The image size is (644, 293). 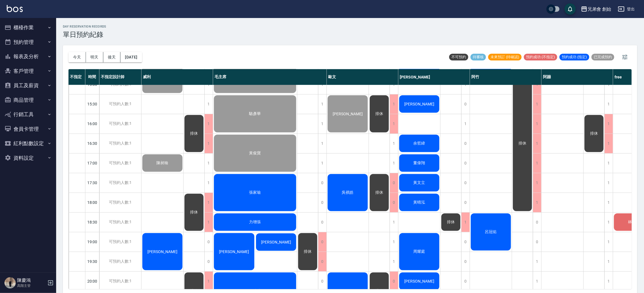 What do you see at coordinates (577, 77) in the screenshot?
I see `div: 阿蹦` at bounding box center [577, 77].